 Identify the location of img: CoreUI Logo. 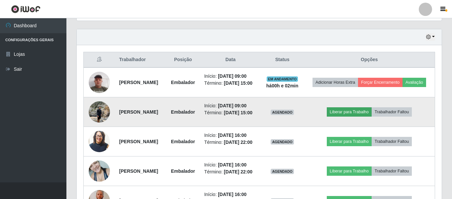
(26, 9).